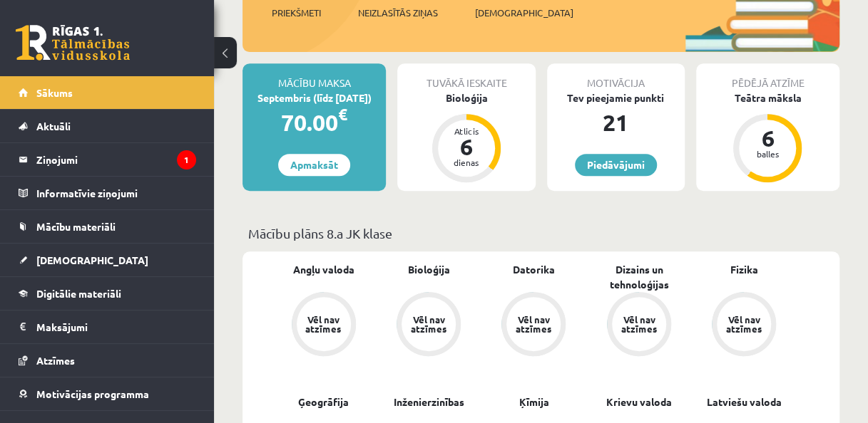 This screenshot has width=868, height=423. What do you see at coordinates (767, 97) in the screenshot?
I see `div: Teātra māksla` at bounding box center [767, 97].